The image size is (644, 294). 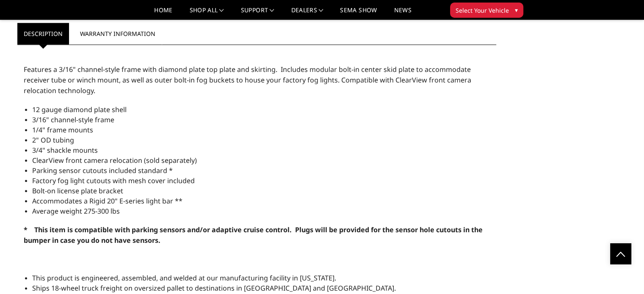 I want to click on button: Select Your Vehicle, so click(x=486, y=10).